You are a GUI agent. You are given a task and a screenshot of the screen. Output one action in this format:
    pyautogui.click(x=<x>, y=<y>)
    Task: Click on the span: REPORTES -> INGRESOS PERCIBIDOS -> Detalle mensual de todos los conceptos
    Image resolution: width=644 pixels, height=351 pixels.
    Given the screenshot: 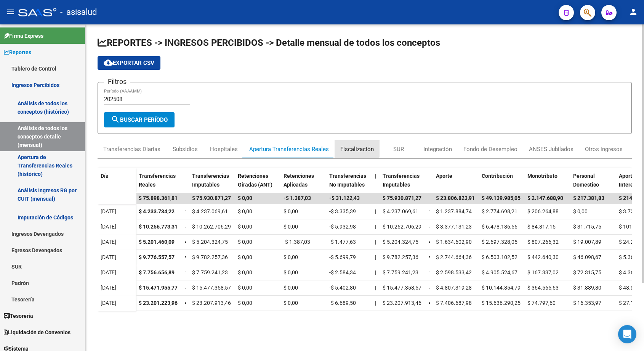 What is the action you would take?
    pyautogui.click(x=269, y=43)
    